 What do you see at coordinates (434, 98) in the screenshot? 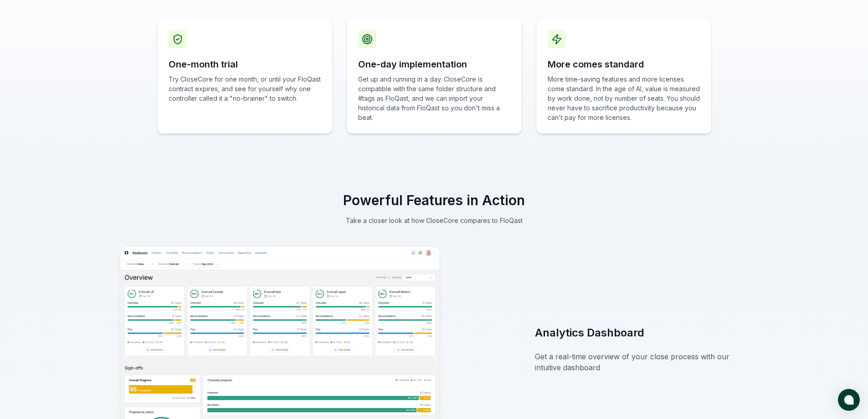
I see `p: Get up and running in a day. CloseCore is compatible with the same folder structure and #tags as ...` at bounding box center [434, 98].